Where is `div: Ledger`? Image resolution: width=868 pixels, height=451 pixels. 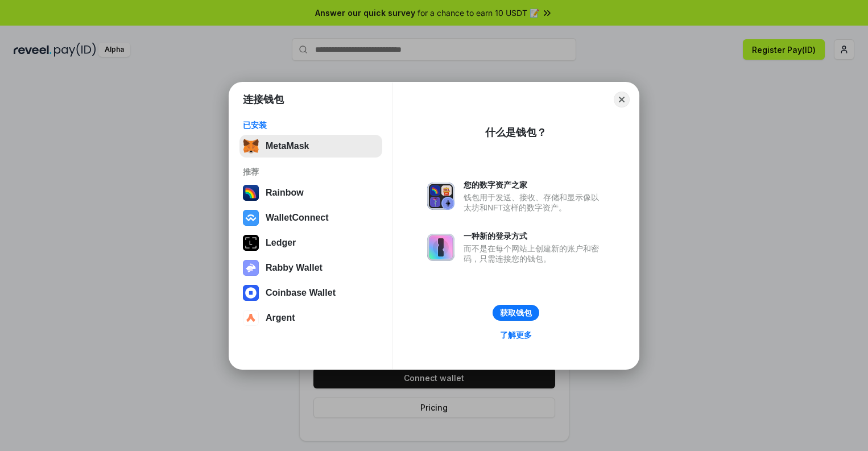
div: Ledger is located at coordinates (280, 243).